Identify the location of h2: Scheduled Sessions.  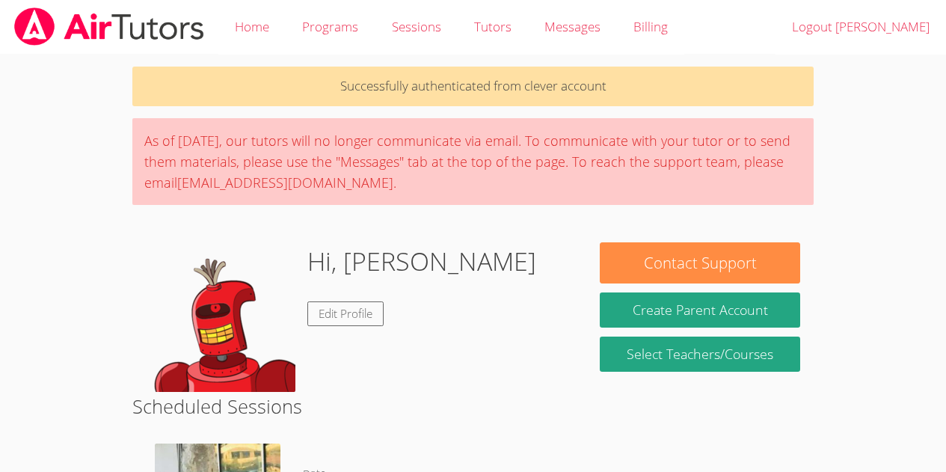
(472, 406).